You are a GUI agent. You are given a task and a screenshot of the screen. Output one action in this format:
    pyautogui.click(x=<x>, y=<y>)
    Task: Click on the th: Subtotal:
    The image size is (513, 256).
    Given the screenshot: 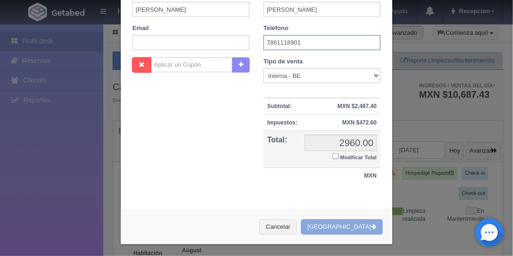 What is the action you would take?
    pyautogui.click(x=283, y=106)
    